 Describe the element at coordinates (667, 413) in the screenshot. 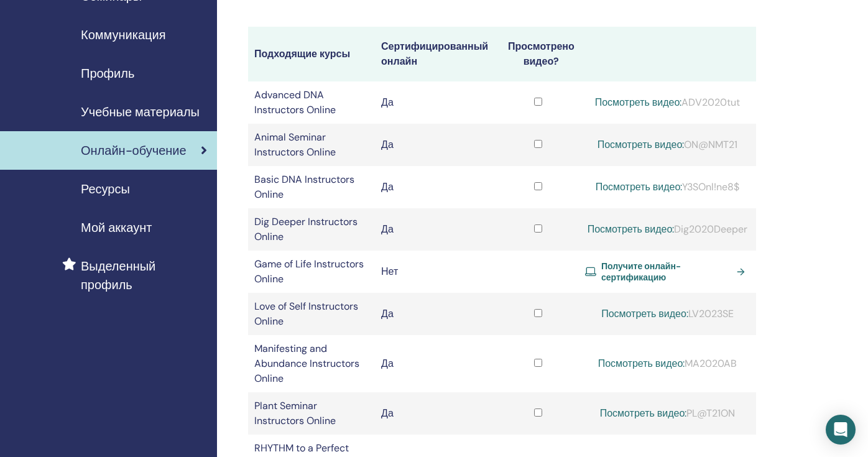

I see `div: PL@T21ON` at that location.